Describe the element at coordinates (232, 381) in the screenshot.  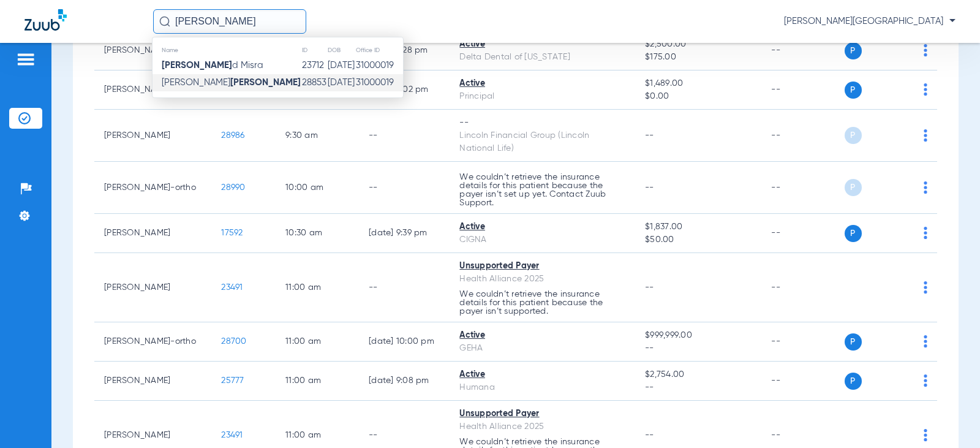
I see `span: 25777` at that location.